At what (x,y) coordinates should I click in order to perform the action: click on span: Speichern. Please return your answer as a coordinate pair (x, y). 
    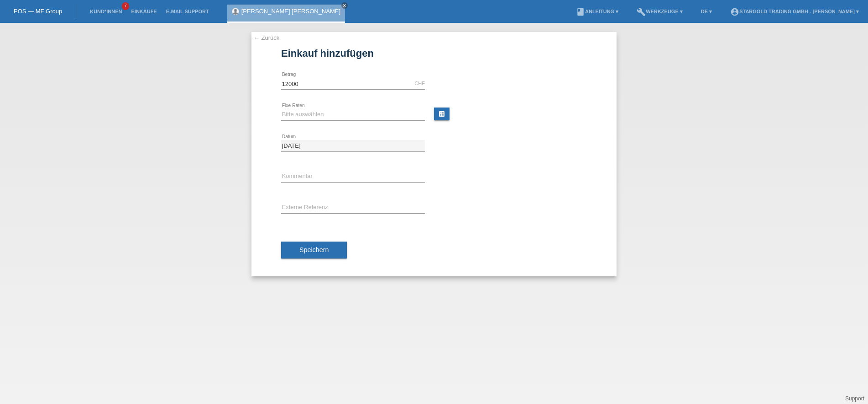
    Looking at the image, I should click on (314, 250).